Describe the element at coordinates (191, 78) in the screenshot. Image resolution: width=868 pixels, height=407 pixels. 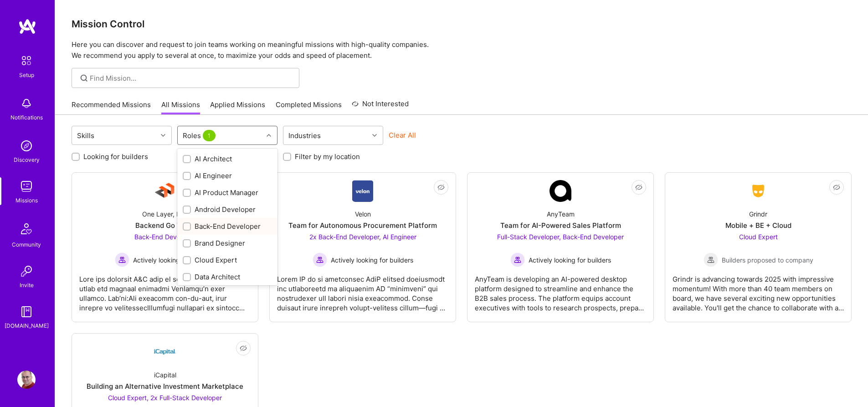
I see `input: Find Mission...` at that location.